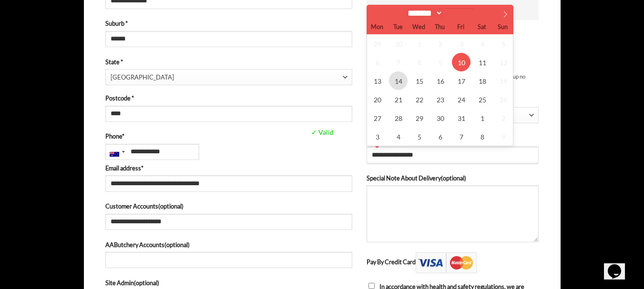  I want to click on span: State, so click(229, 77).